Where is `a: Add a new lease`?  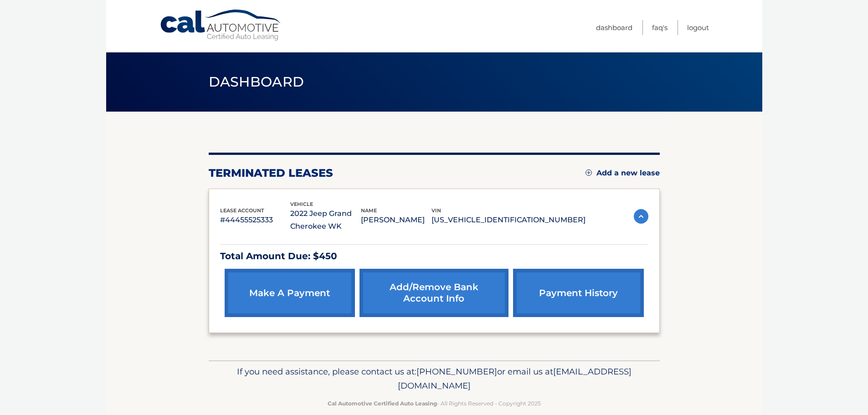
a: Add a new lease is located at coordinates (622, 173).